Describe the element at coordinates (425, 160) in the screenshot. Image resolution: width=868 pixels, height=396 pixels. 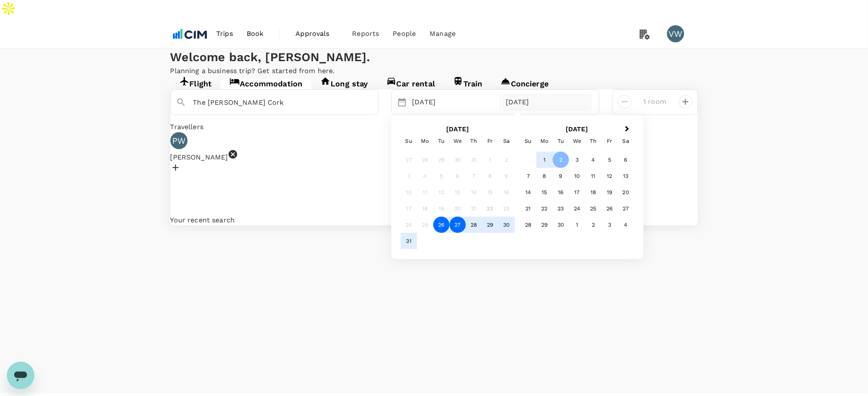
I see `div: Not available Monday, July 28th, 2025` at that location.